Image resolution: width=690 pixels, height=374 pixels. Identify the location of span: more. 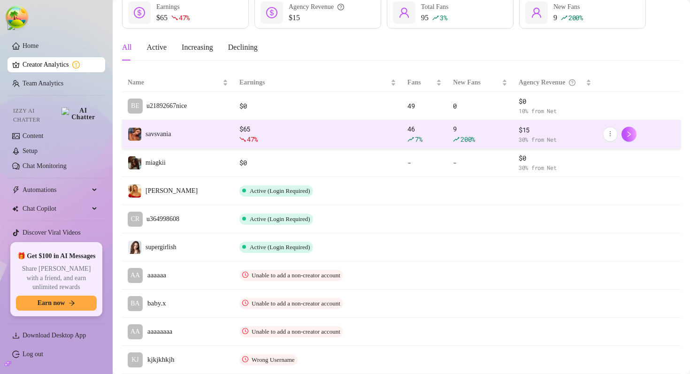
(610, 134).